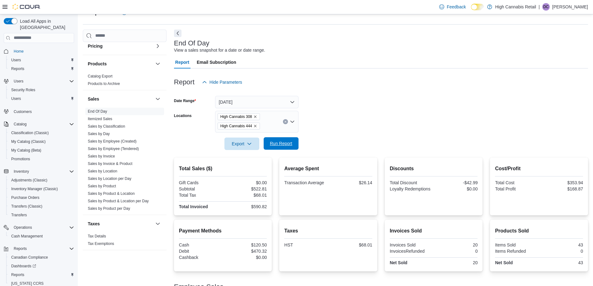  What do you see at coordinates (98, 112) in the screenshot?
I see `span: End Of Day` at bounding box center [98, 112].